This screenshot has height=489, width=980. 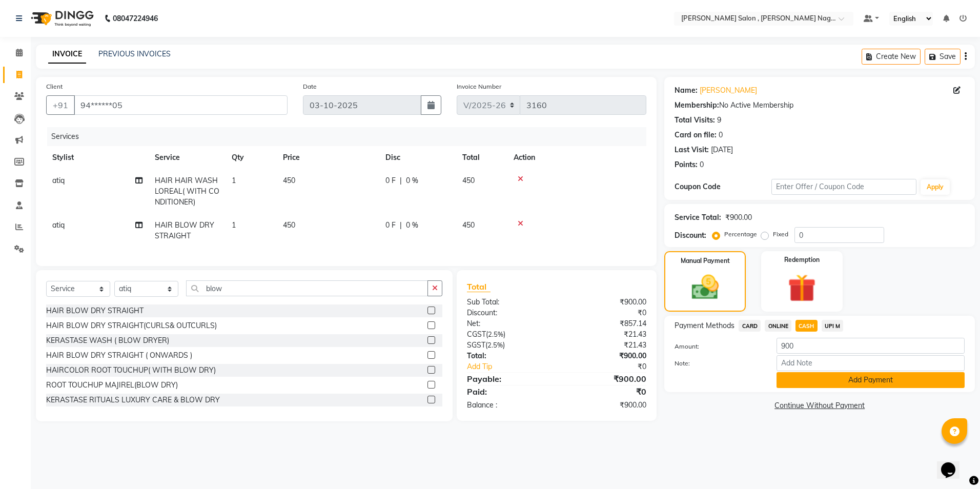 What do you see at coordinates (870, 346) in the screenshot?
I see `input: Amount` at bounding box center [870, 346].